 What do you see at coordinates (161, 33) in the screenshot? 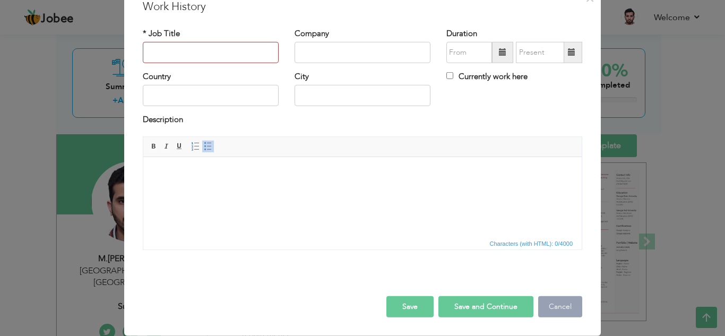
I see `label: * Job Title` at bounding box center [161, 33].